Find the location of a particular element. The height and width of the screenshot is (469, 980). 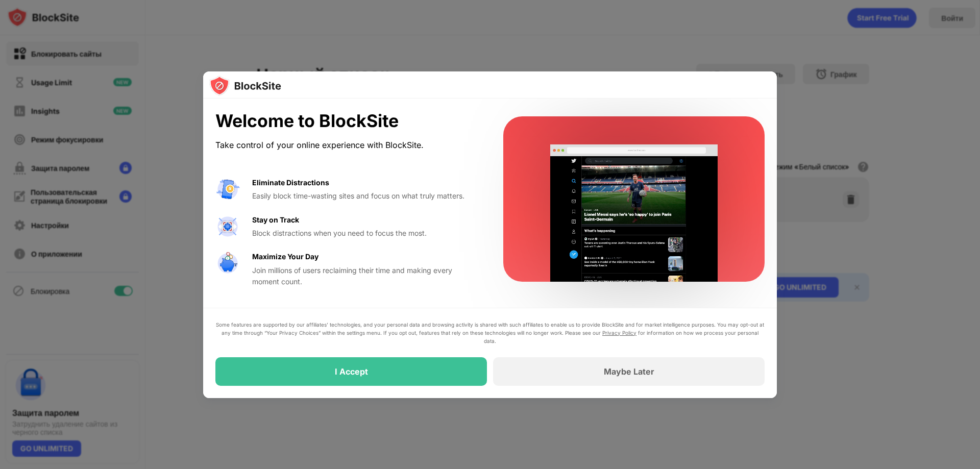

div: Some features are supported by our affiliates’ technologies, and your personal data and browsing ... is located at coordinates (490, 333).